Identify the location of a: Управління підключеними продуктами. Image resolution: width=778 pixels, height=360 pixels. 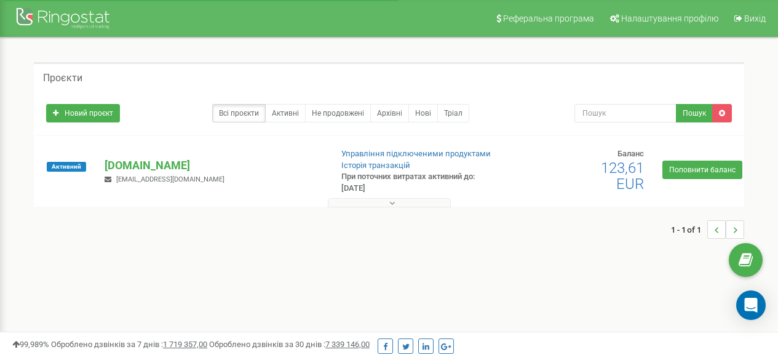
(416, 153).